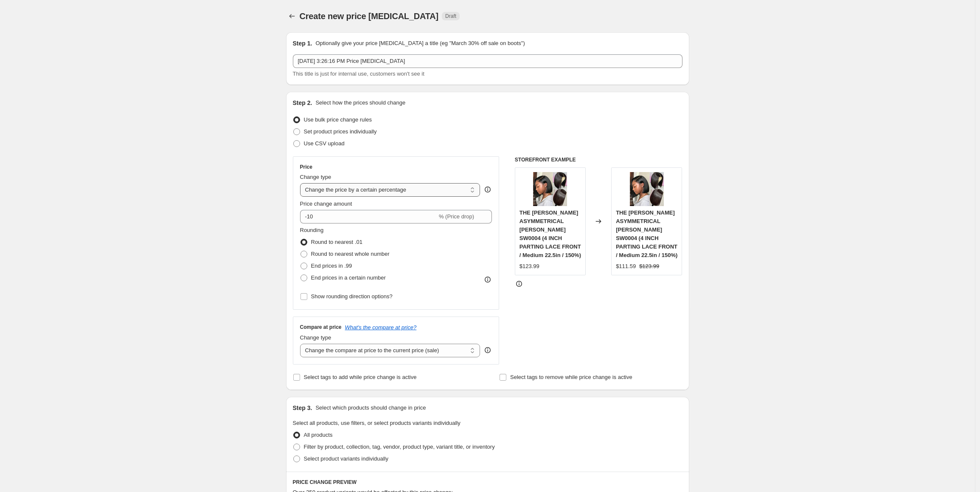 The width and height of the screenshot is (980, 492). What do you see at coordinates (360, 103) in the screenshot?
I see `p: Select how the prices should change` at bounding box center [360, 103].